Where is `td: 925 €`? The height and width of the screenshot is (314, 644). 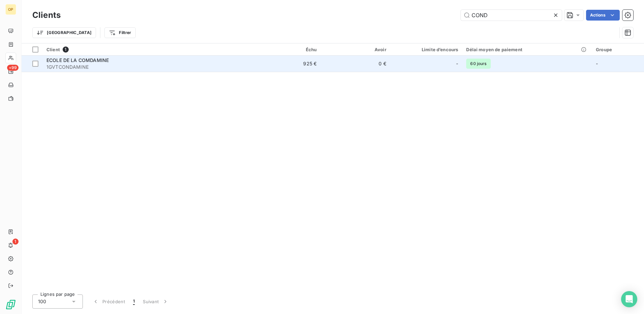 td: 925 € is located at coordinates (286, 64).